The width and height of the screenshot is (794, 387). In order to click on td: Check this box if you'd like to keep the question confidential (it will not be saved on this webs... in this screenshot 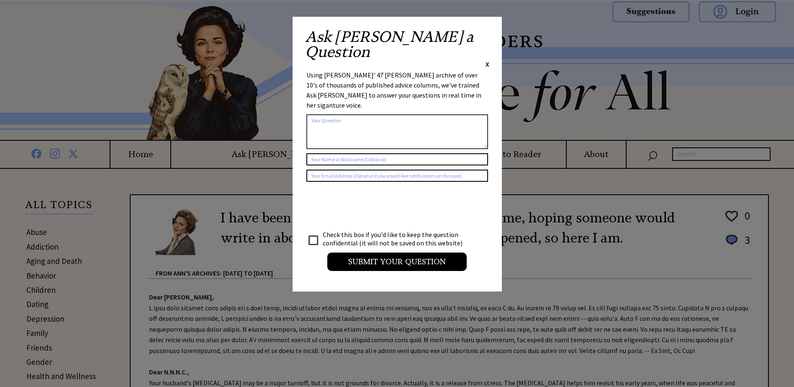, I will do `click(396, 239)`.